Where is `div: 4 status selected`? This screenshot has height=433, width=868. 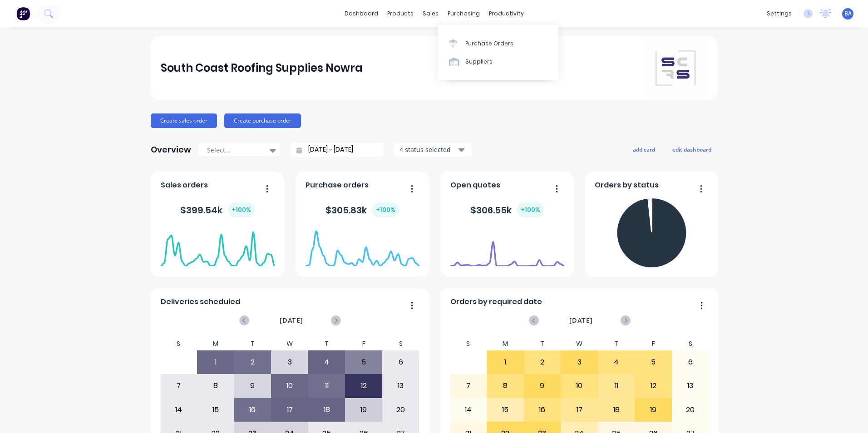 div: 4 status selected is located at coordinates (428, 149).